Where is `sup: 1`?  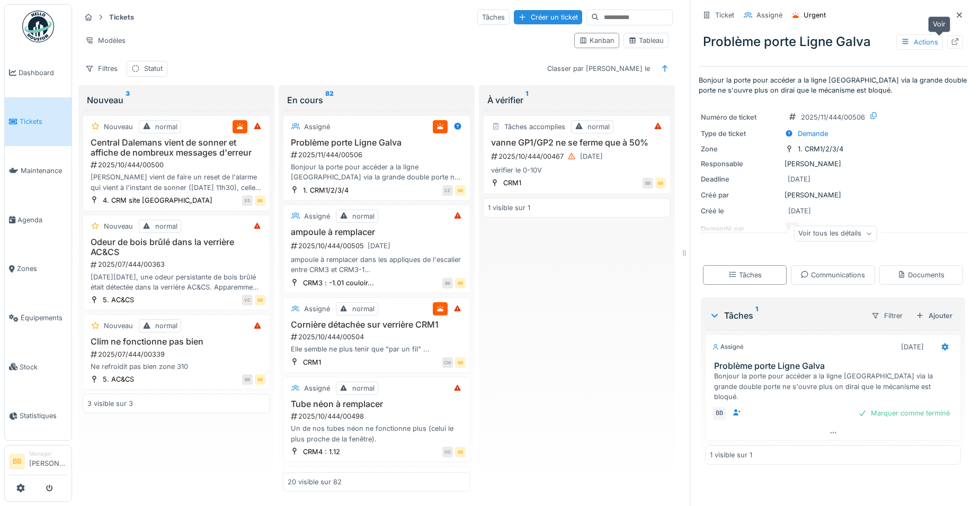 sup: 1 is located at coordinates (527, 100).